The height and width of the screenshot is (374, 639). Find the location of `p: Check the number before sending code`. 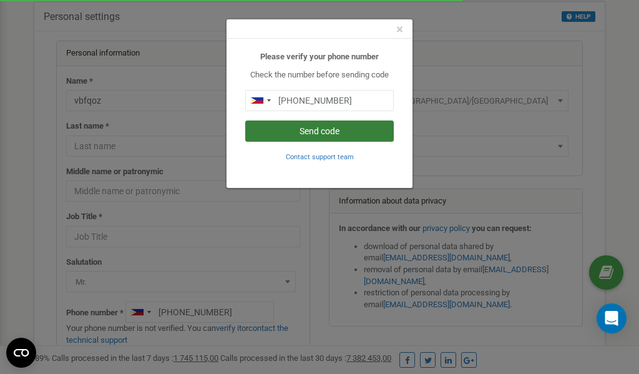

p: Check the number before sending code is located at coordinates (319, 75).